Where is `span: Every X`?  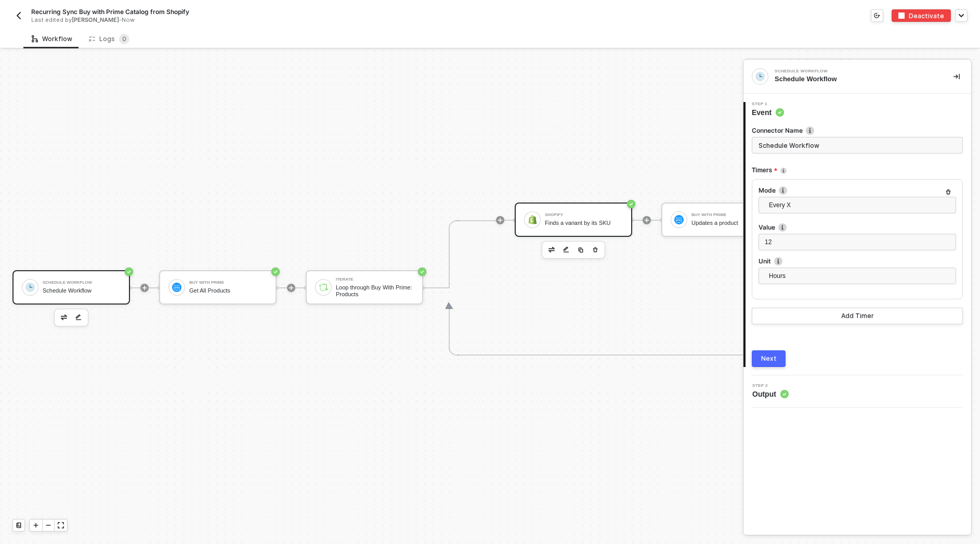 span: Every X is located at coordinates (859, 205).